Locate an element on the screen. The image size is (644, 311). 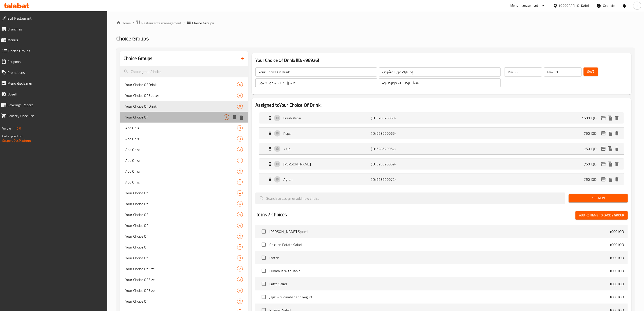
span: Jajiki - cucumber and yogurt is located at coordinates (439, 297).